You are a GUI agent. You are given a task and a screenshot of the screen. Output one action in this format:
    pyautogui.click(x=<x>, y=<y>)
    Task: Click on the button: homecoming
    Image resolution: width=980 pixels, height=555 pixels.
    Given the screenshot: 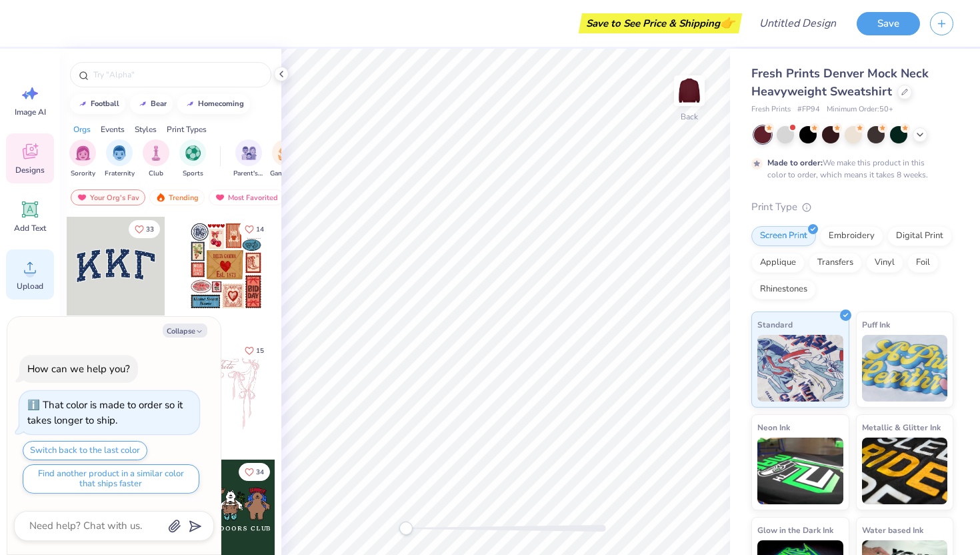 What is the action you would take?
    pyautogui.click(x=214, y=104)
    